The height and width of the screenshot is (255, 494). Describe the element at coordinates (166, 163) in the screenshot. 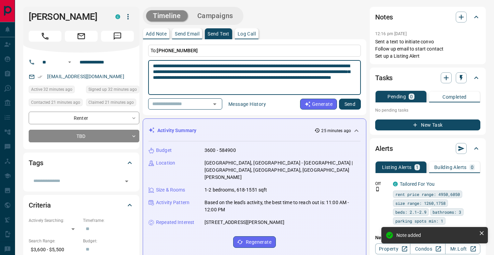

I see `p: Location` at that location.